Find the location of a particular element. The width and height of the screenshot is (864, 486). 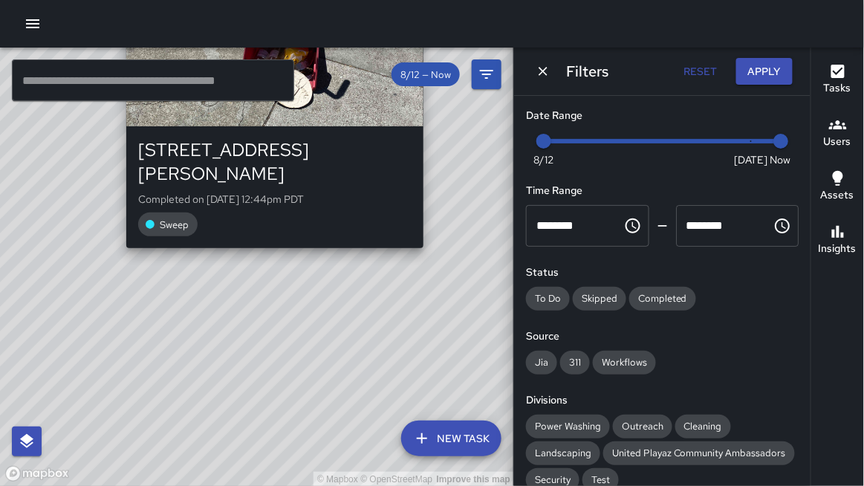

div: Jia is located at coordinates (542, 363).